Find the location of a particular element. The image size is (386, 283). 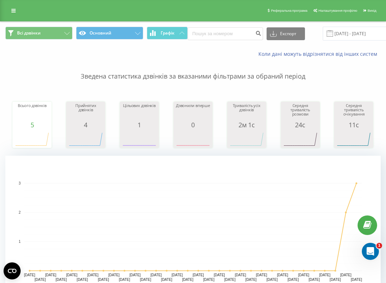

div: 11с is located at coordinates (354, 125).